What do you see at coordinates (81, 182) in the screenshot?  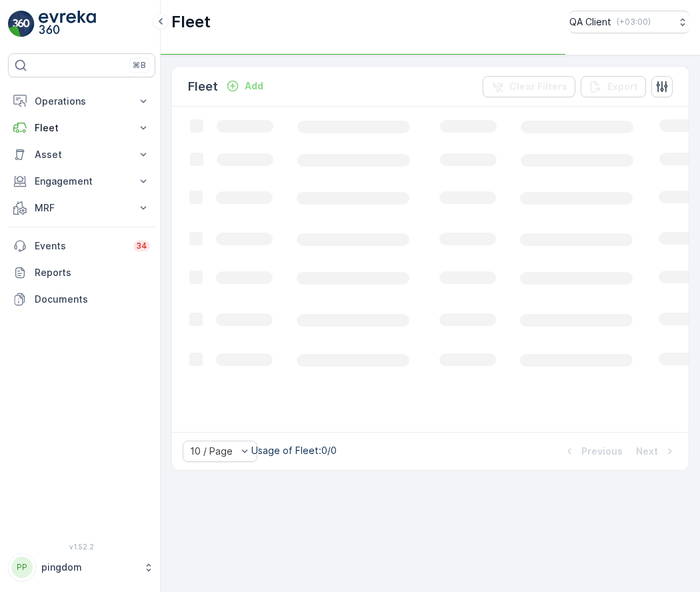 I see `button: Engagement` at bounding box center [81, 182].